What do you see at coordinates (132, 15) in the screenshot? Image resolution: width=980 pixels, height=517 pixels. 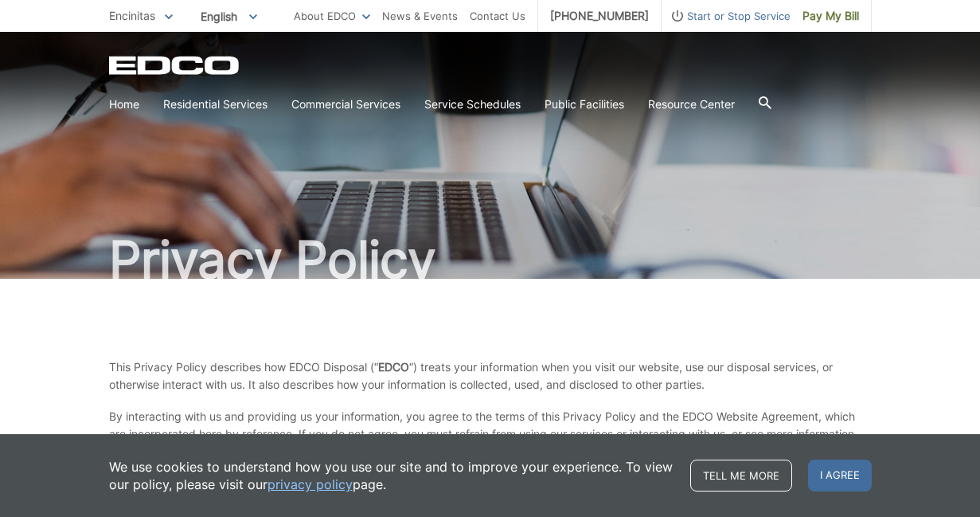 I see `span: Encinitas` at bounding box center [132, 15].